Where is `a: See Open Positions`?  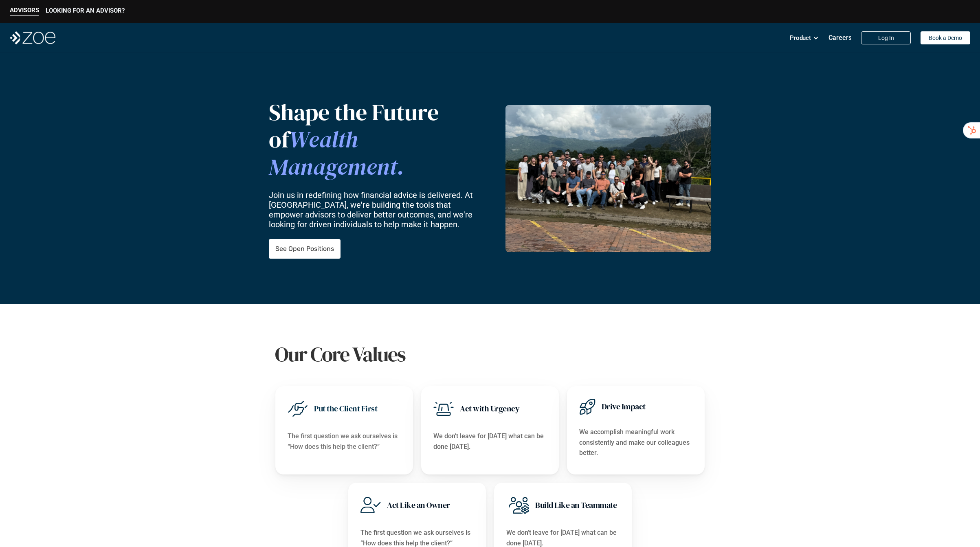
a: See Open Positions is located at coordinates (305, 249).